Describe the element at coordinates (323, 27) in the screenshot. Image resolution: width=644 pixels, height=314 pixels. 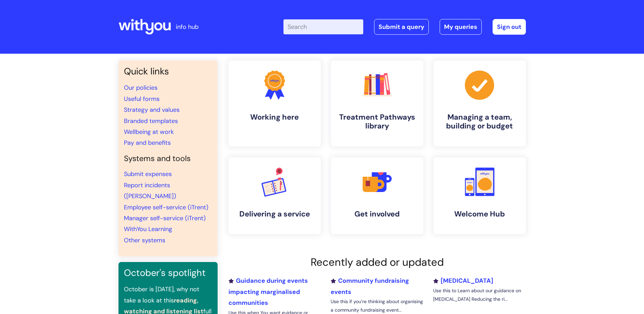
I see `input: Search` at that location.